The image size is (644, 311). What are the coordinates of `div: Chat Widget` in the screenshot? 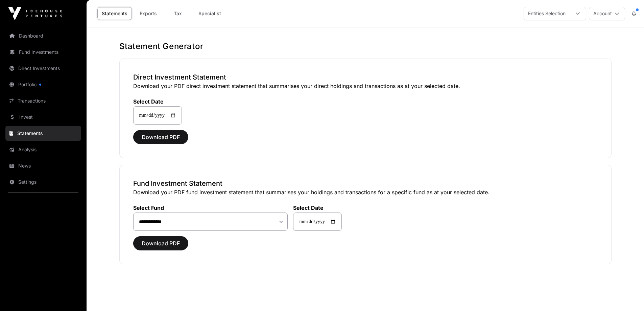 It's located at (627, 295).